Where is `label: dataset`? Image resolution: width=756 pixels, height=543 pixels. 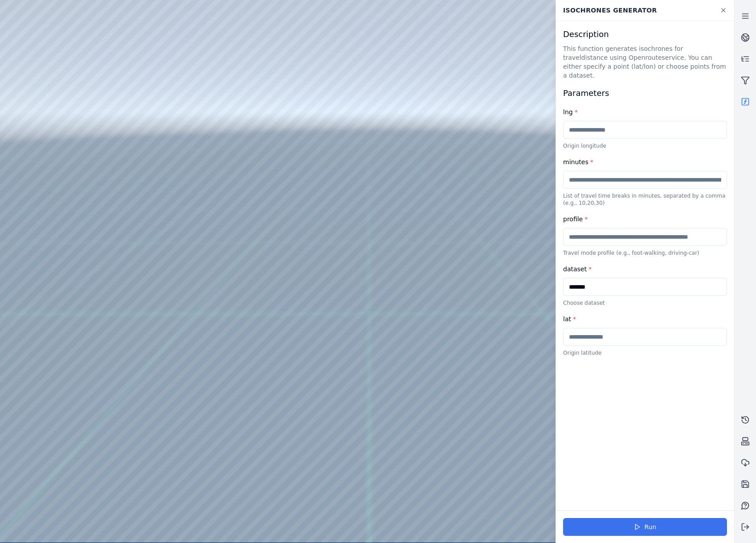
label: dataset is located at coordinates (578, 269).